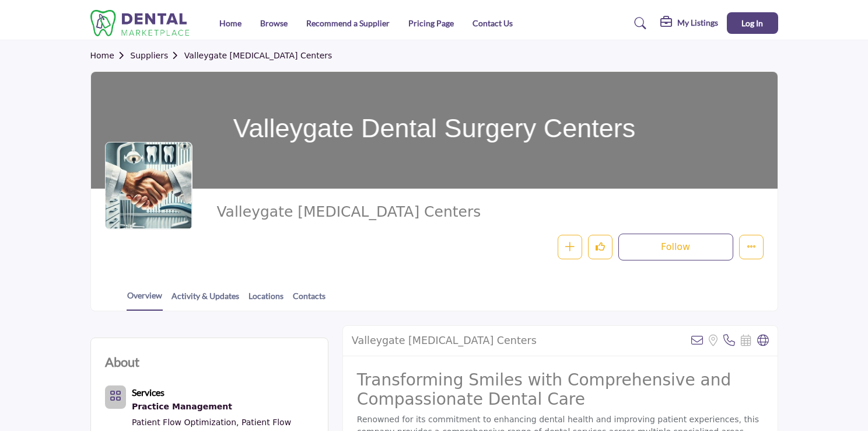 This screenshot has width=868, height=431. I want to click on span: Log In, so click(752, 22).